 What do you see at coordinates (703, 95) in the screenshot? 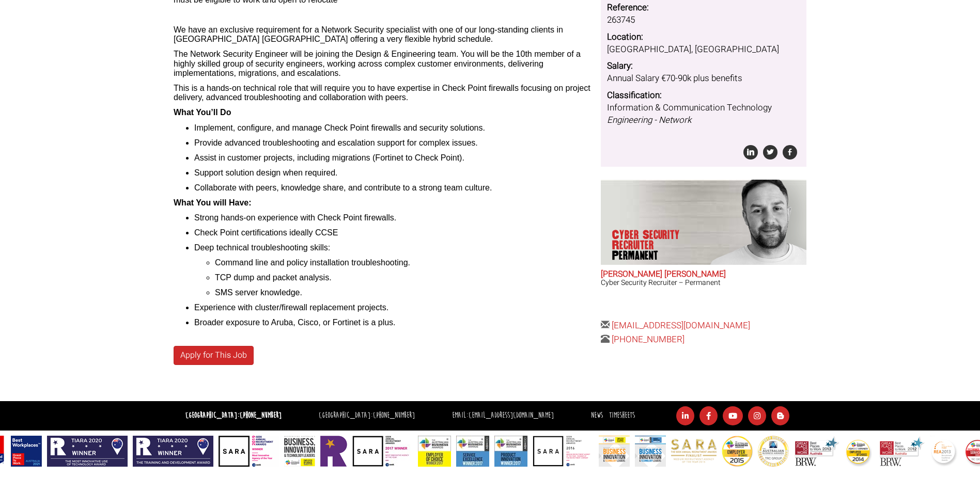
I see `dt: Classification:` at bounding box center [703, 95].